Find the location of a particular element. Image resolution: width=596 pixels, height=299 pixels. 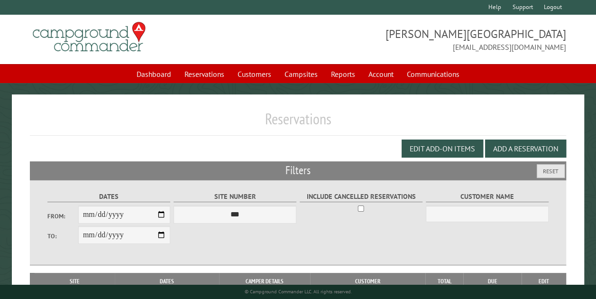

label: Include Cancelled Reservations is located at coordinates (361, 196).